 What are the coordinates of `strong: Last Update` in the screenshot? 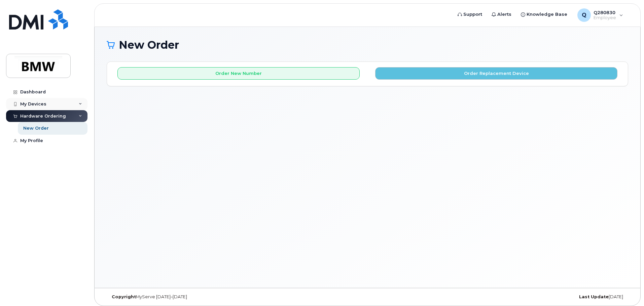 It's located at (594, 297).